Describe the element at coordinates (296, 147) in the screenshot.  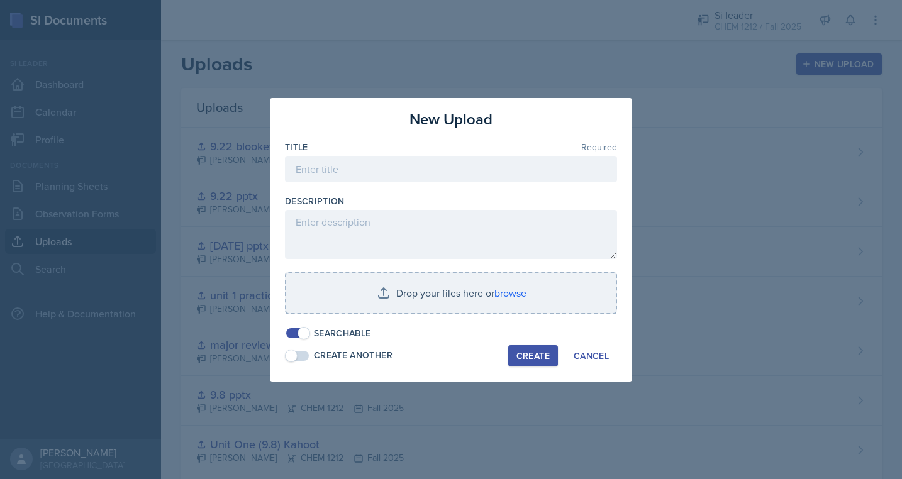
I see `label: Title` at that location.